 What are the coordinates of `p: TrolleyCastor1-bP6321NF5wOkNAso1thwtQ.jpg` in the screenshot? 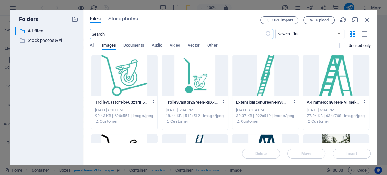 It's located at (121, 102).